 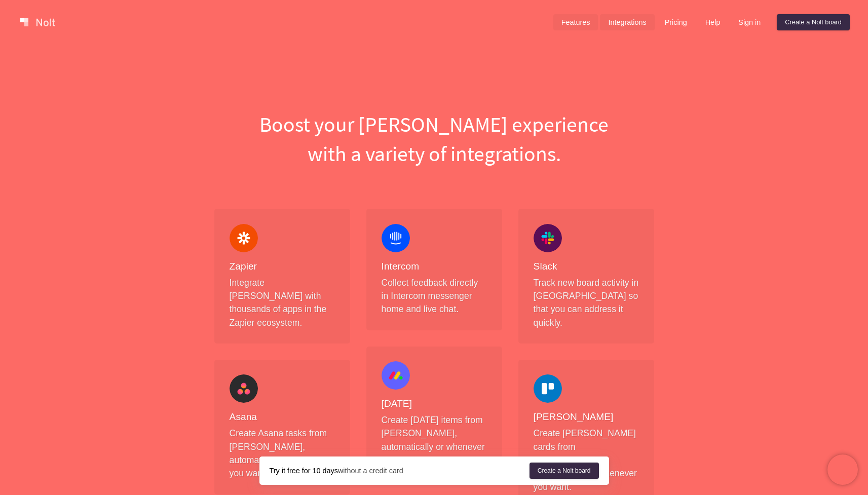 I want to click on h4: Slack, so click(x=586, y=266).